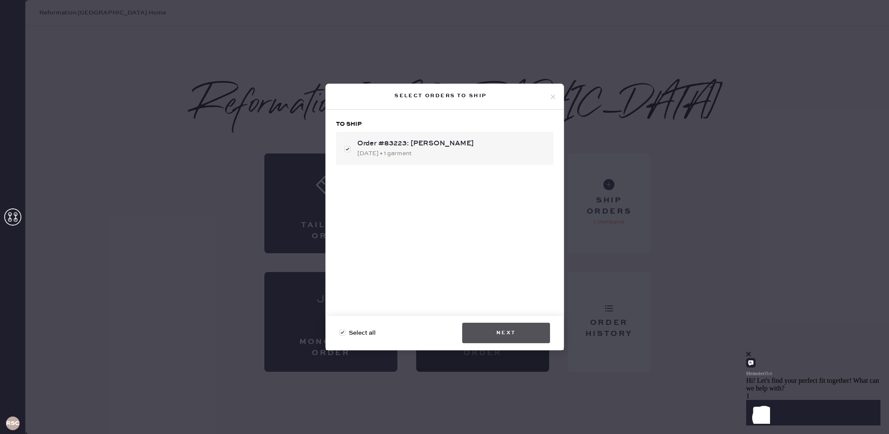  What do you see at coordinates (441, 96) in the screenshot?
I see `div: Select orders to ship` at bounding box center [441, 96].